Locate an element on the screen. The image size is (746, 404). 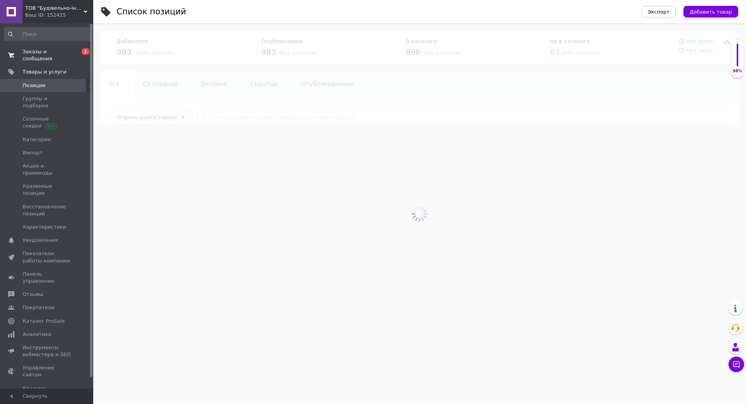
div: Список позиций is located at coordinates (151, 12).